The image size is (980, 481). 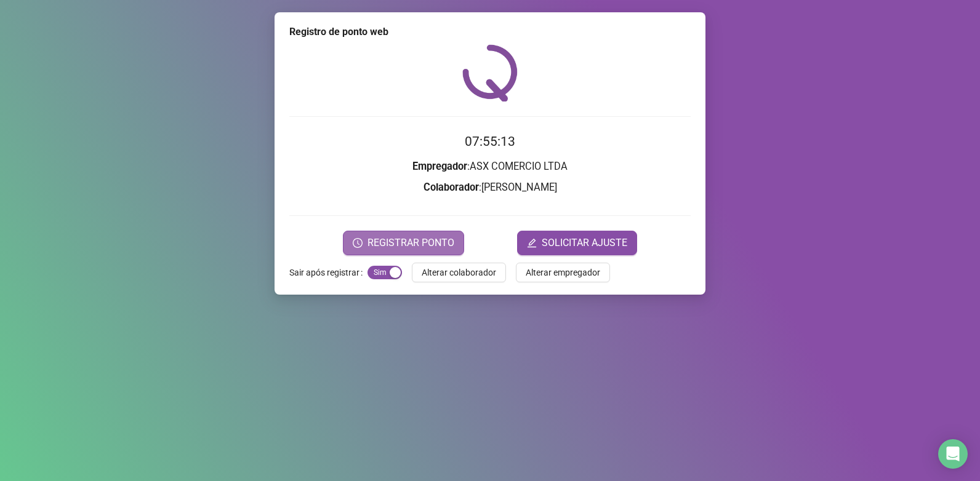 I want to click on strong: Empregador, so click(x=439, y=166).